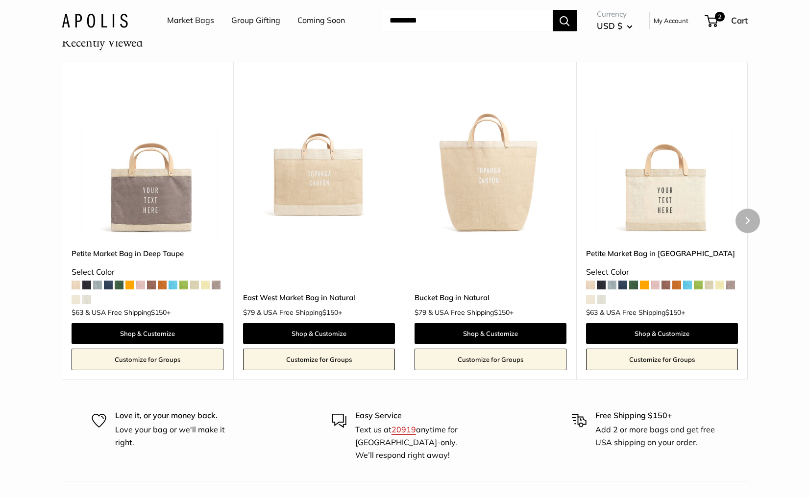 The image size is (809, 498). I want to click on h2: Recently Viewed, so click(102, 42).